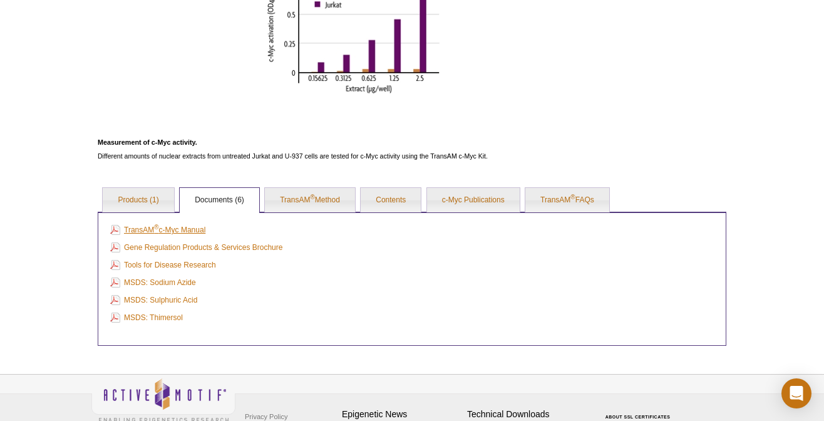 This screenshot has height=421, width=824. I want to click on a: MSDS: Sodium Azide, so click(153, 282).